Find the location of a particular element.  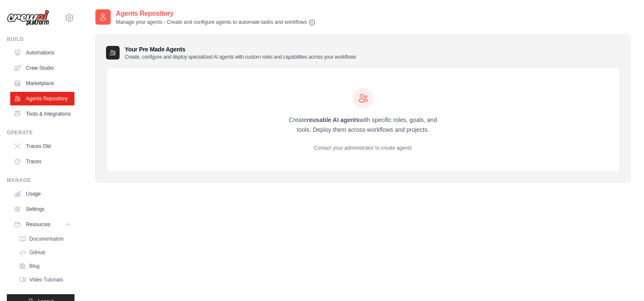

a: Video Tutorials is located at coordinates (45, 280).